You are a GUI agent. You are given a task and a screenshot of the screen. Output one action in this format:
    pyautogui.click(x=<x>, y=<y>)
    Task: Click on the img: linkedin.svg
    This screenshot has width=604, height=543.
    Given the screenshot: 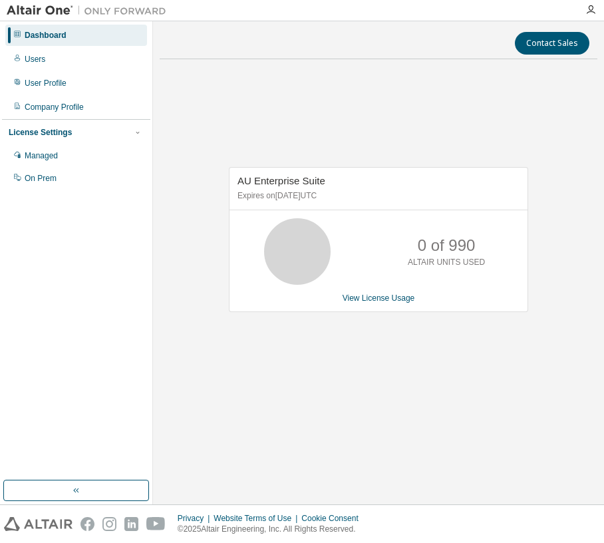 What is the action you would take?
    pyautogui.click(x=131, y=524)
    